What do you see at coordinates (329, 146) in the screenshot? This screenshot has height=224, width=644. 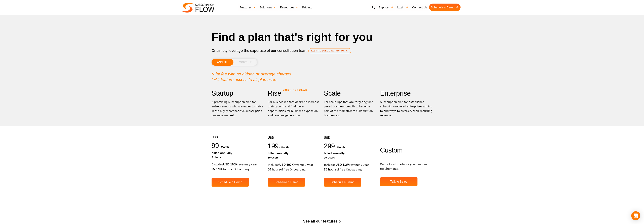 I see `span: 299` at bounding box center [329, 146].